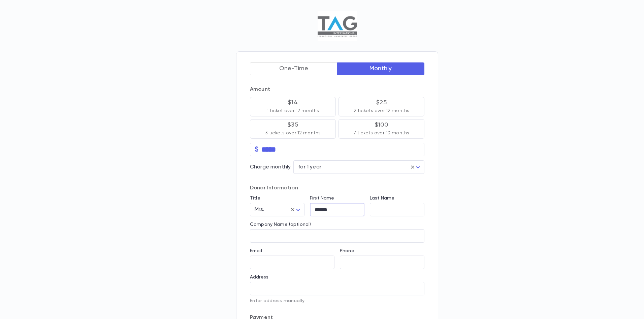  What do you see at coordinates (381, 69) in the screenshot?
I see `button: Monthly` at bounding box center [381, 69].